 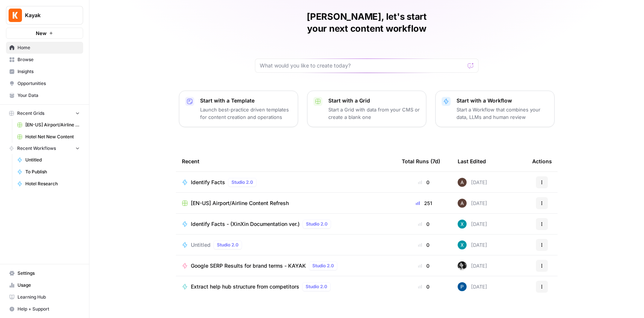 I want to click on p: Start with a Template, so click(x=246, y=101).